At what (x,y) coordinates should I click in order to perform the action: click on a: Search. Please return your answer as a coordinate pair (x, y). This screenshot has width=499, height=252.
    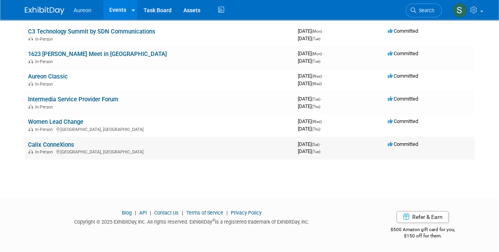
    Looking at the image, I should click on (424, 10).